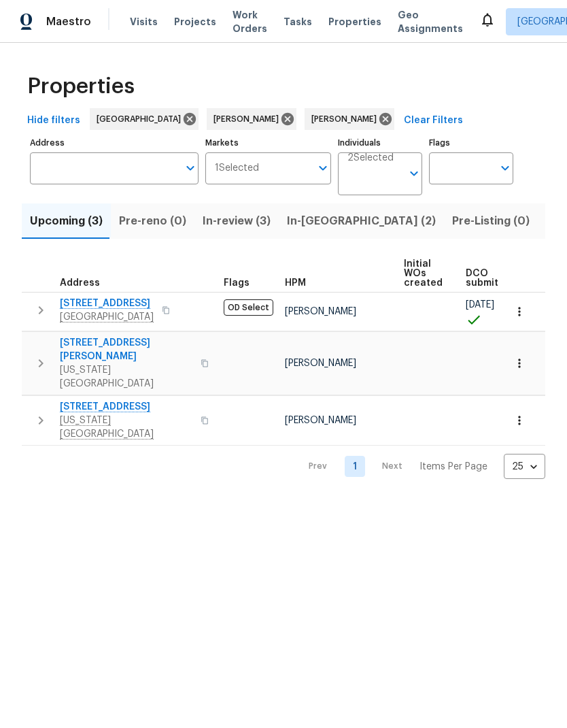  What do you see at coordinates (453, 467) in the screenshot?
I see `p: Items Per Page` at bounding box center [453, 467].